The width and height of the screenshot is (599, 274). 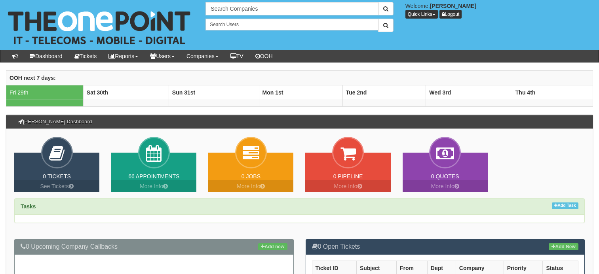 What do you see at coordinates (301, 93) in the screenshot?
I see `th: Mon 1st` at bounding box center [301, 93].